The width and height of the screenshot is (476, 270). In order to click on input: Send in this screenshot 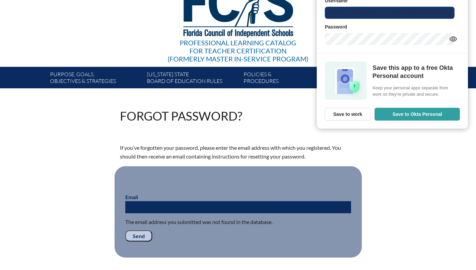, I will do `click(139, 236)`.